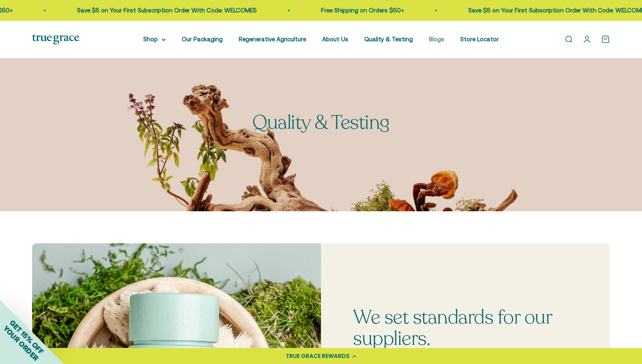 This screenshot has width=642, height=364. I want to click on a: Store Locator, so click(480, 39).